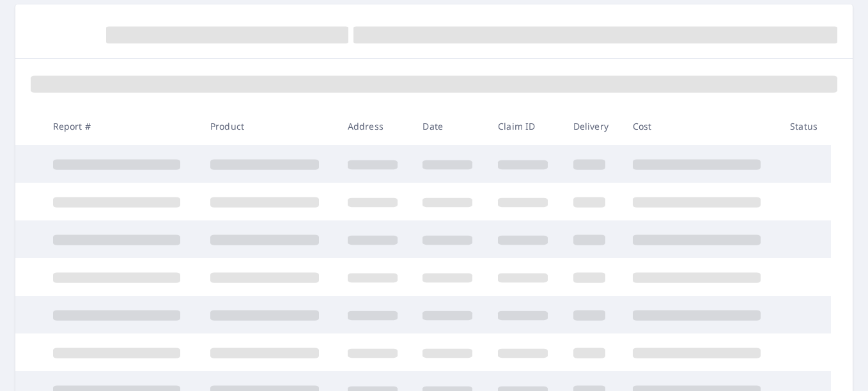 This screenshot has width=868, height=391. I want to click on th: Date, so click(450, 126).